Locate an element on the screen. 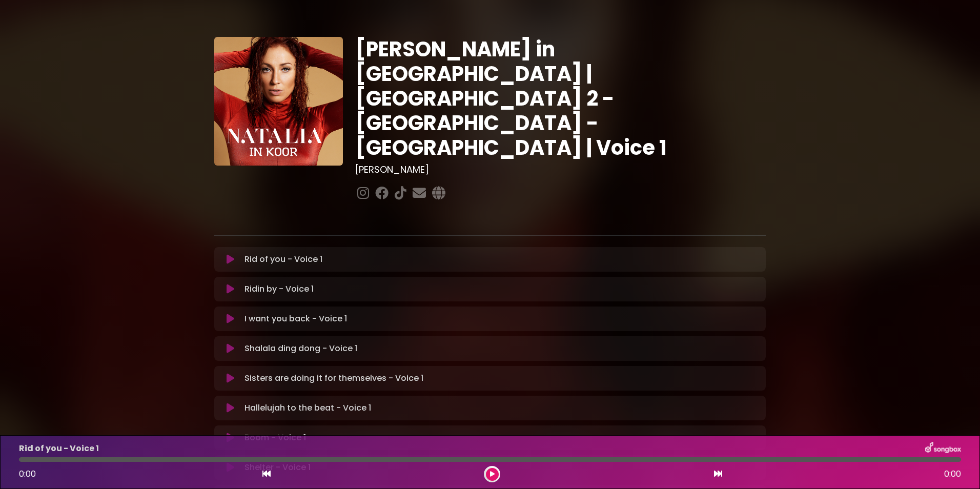 This screenshot has width=980, height=489. p: Sisters are doing it for themselves - Voice 1 is located at coordinates (333, 379).